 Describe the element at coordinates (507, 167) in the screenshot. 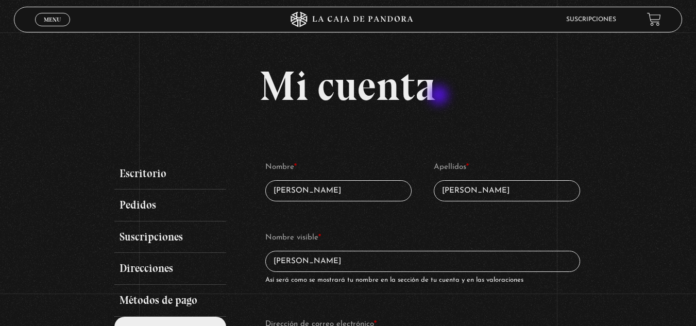

I see `label: Apellidos` at that location.